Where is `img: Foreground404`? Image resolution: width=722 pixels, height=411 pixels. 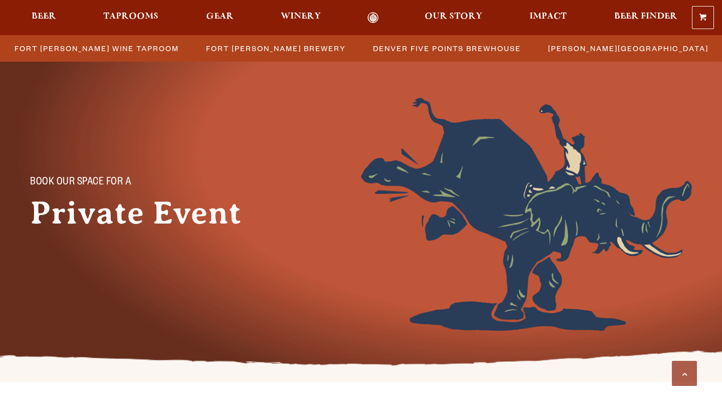
img: Foreground404 is located at coordinates (527, 214).